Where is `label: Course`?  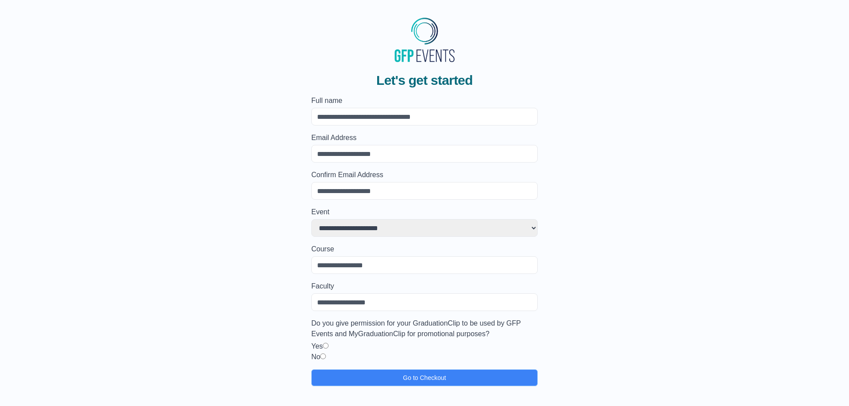
label: Course is located at coordinates (425, 249).